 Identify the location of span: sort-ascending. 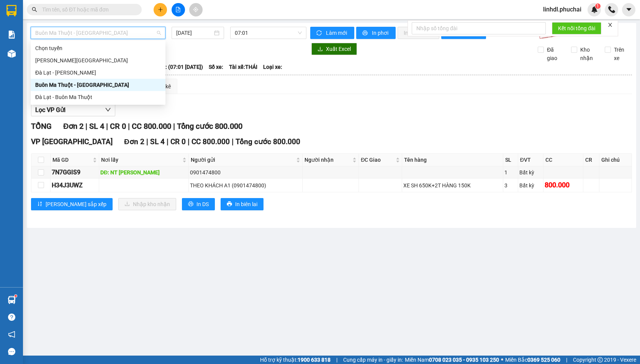
(40, 204).